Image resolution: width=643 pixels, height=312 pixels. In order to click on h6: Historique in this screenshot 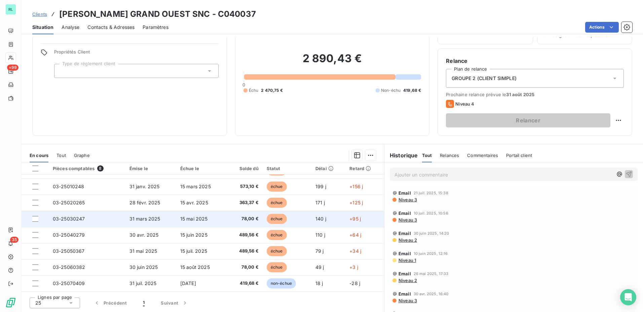, I will do `click(401, 155)`.